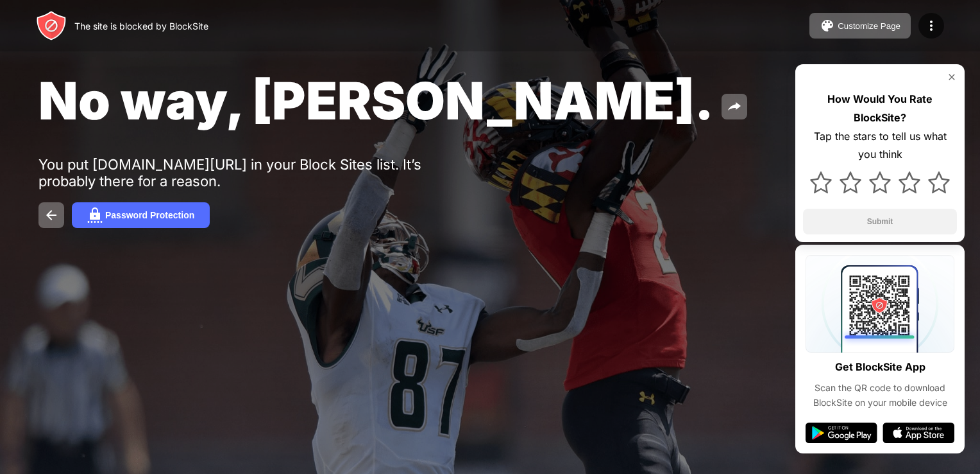  Describe the element at coordinates (141, 26) in the screenshot. I see `div: The site is blocked by BlockSite` at that location.